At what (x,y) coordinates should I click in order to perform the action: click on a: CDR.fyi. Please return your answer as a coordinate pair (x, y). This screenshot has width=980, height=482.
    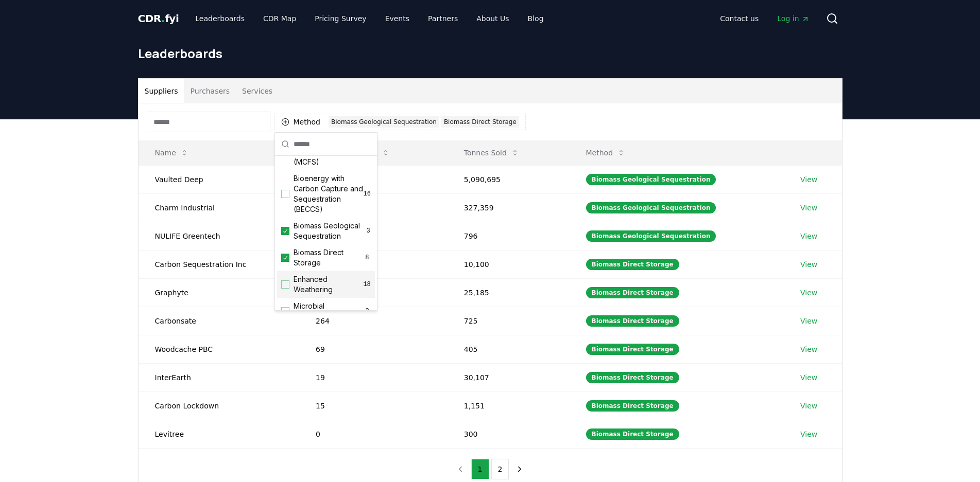
    Looking at the image, I should click on (158, 19).